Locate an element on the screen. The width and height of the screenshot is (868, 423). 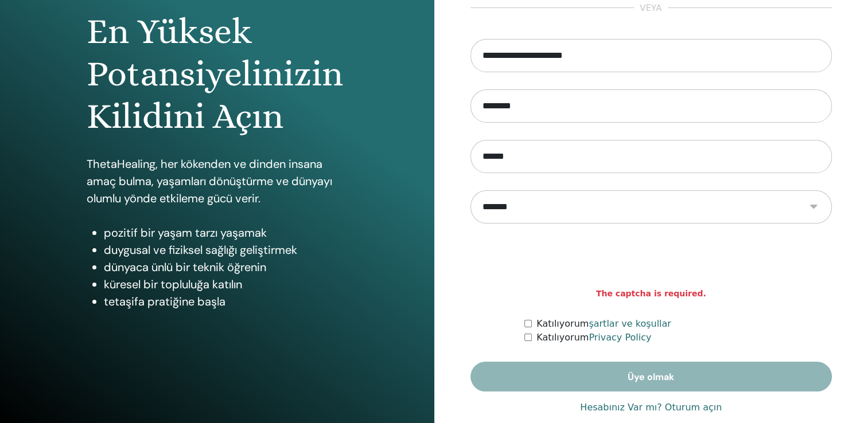
a: Privacy Policy is located at coordinates (619, 337).